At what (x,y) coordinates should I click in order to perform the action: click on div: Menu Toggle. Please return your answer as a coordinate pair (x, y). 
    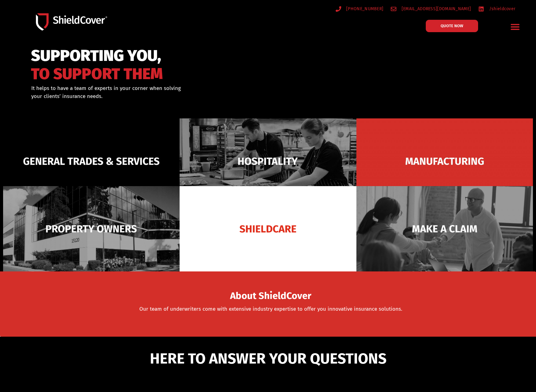
    Looking at the image, I should click on (515, 26).